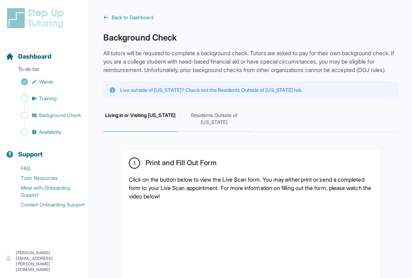 This screenshot has width=412, height=278. What do you see at coordinates (60, 115) in the screenshot?
I see `span: Background Check` at bounding box center [60, 115].